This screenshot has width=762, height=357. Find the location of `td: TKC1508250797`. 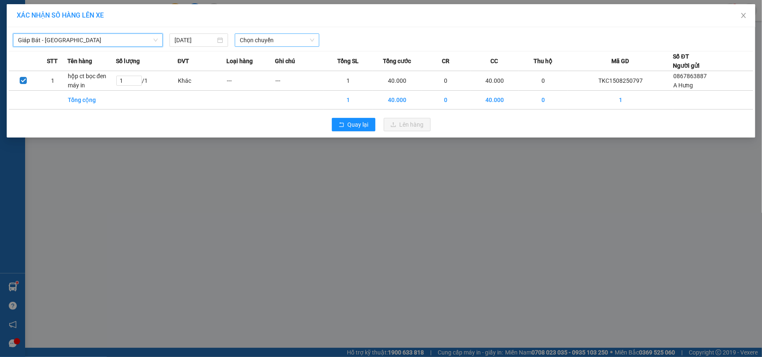

td: TKC1508250797 is located at coordinates (621, 81).